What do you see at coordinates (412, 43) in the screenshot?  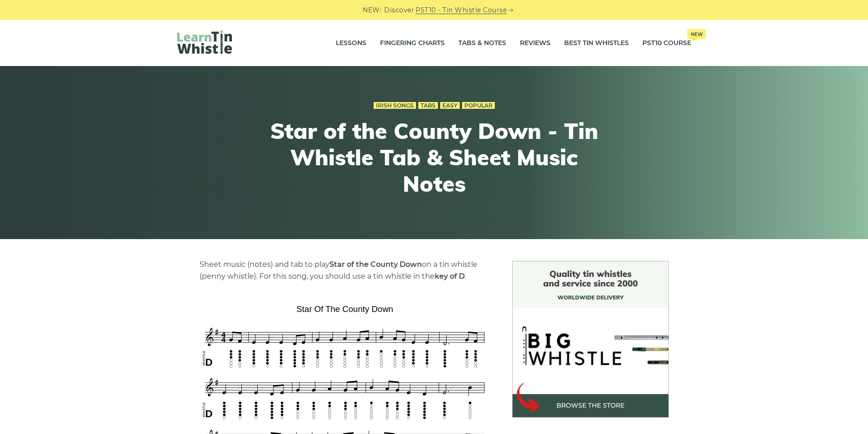 I see `a: Fingering Charts` at bounding box center [412, 43].